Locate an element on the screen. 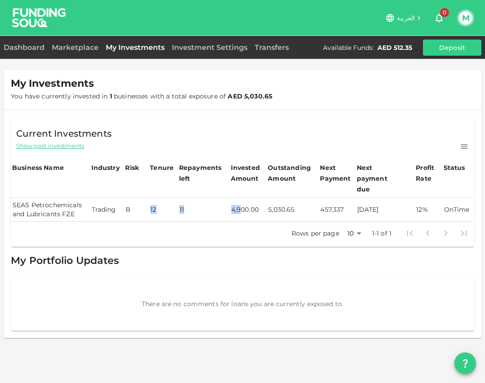  div: Risk is located at coordinates (134, 168).